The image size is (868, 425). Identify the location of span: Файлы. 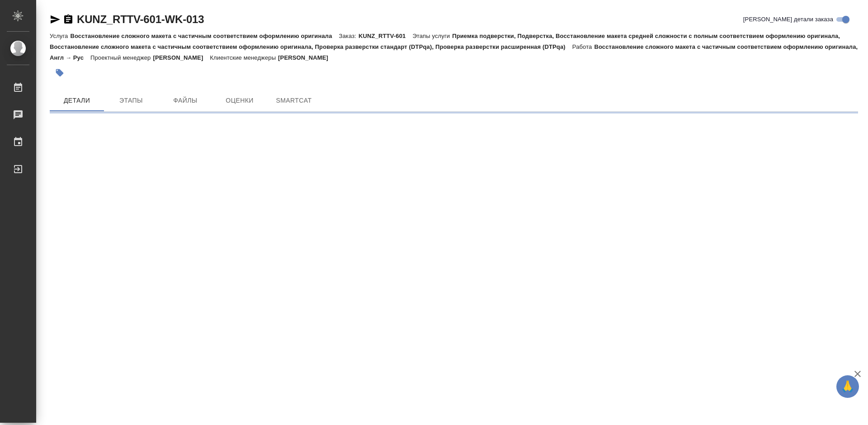
(185, 100).